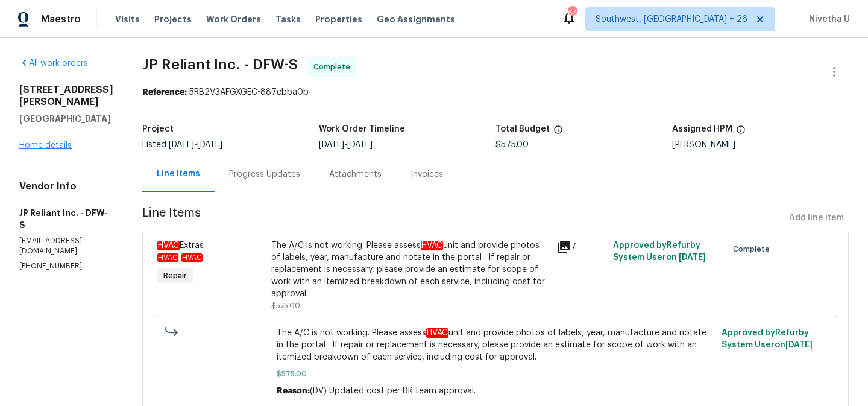  What do you see at coordinates (741, 133) in the screenshot?
I see `span: The hpm assigned to this work order.` at bounding box center [741, 133].